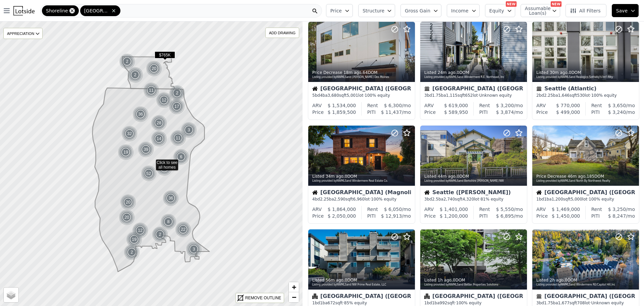 This screenshot has height=306, width=644. Describe the element at coordinates (372, 209) in the screenshot. I see `div: Rent` at that location.